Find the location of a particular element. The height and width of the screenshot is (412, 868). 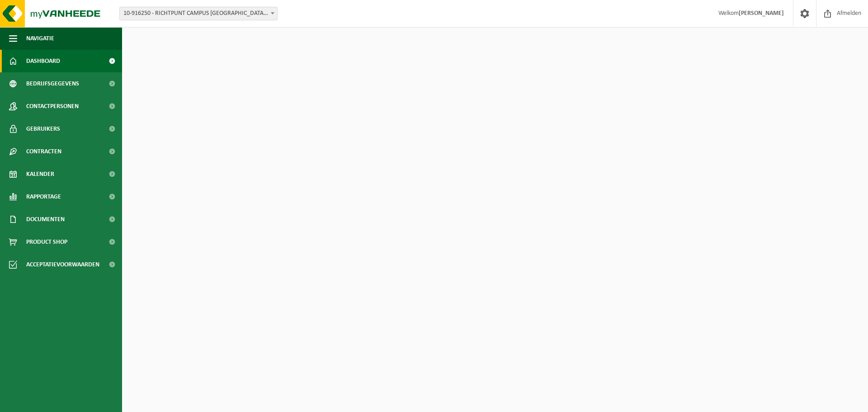

span: 10-916250 - RICHTPUNT CAMPUS GENT OPHAALPUNT 1 - ABDIS 1 - GENT is located at coordinates (198, 14).